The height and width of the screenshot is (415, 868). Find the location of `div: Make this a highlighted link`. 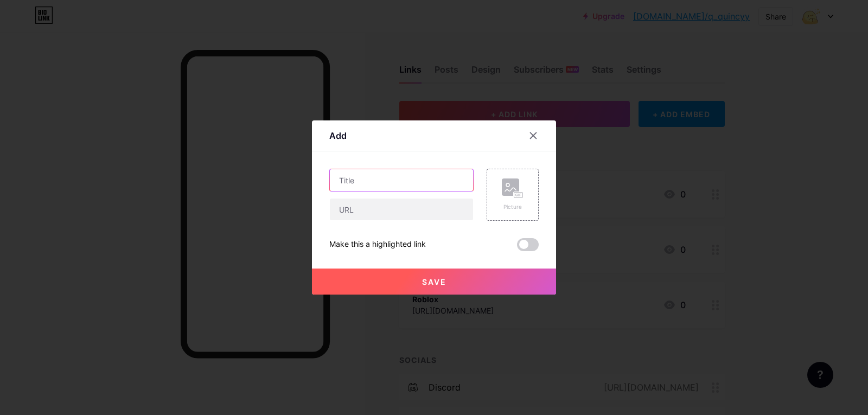

div: Make this a highlighted link is located at coordinates (378, 244).